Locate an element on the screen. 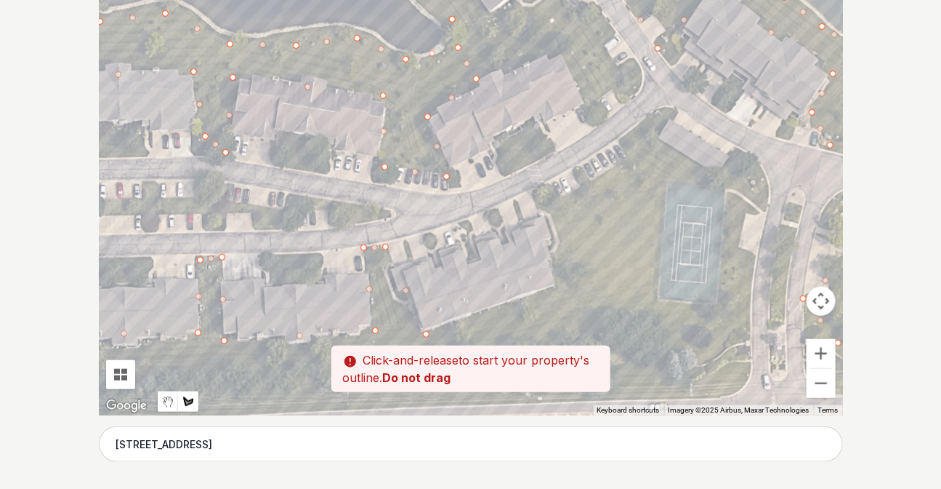  input: Enter your address to get started is located at coordinates (471, 444).